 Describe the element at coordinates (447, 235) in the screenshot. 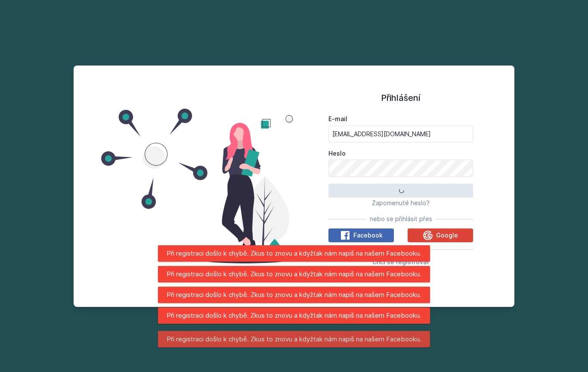

I see `span: Google` at that location.